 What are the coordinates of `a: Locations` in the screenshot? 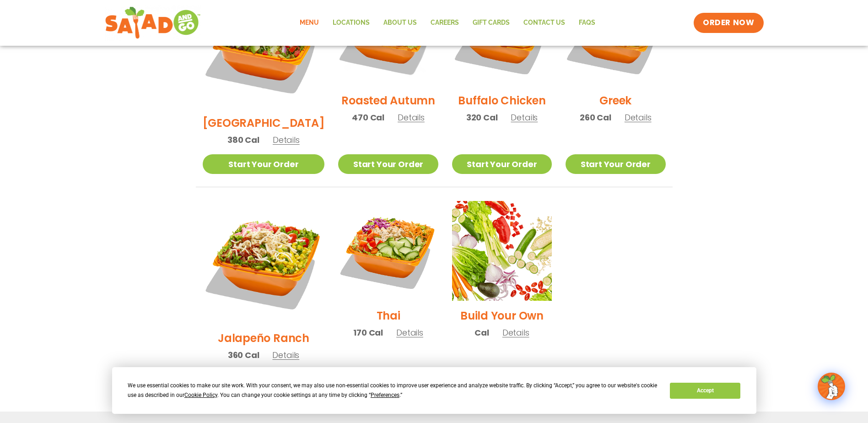 It's located at (351, 23).